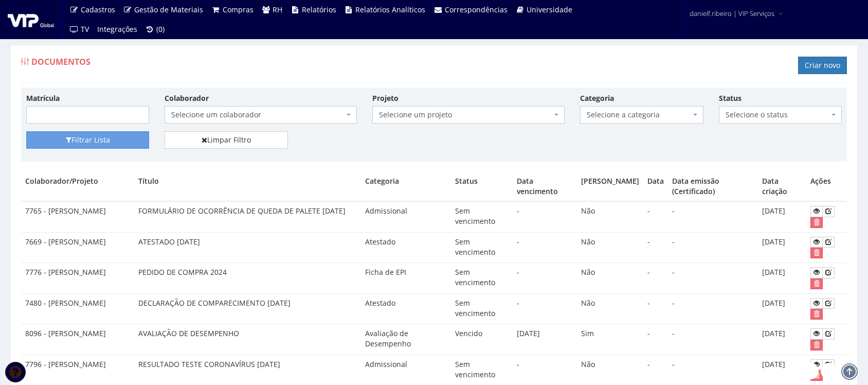 Image resolution: width=868 pixels, height=385 pixels. I want to click on span: Cadastros, so click(98, 9).